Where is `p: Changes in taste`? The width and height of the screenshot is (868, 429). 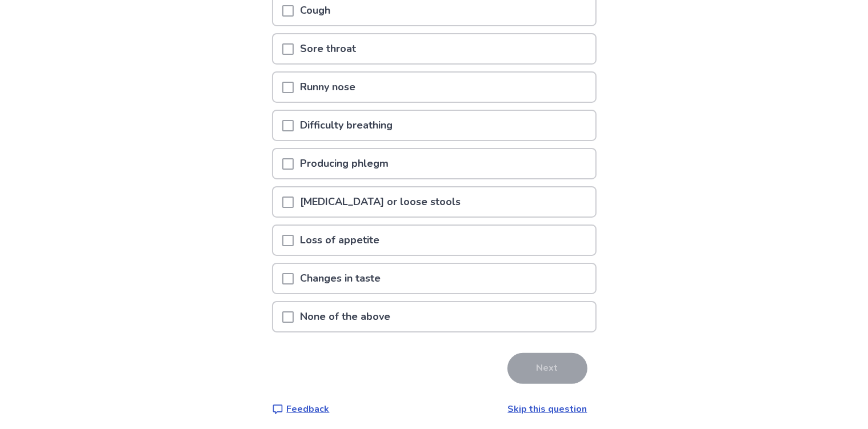
p: Changes in taste is located at coordinates (340, 279).